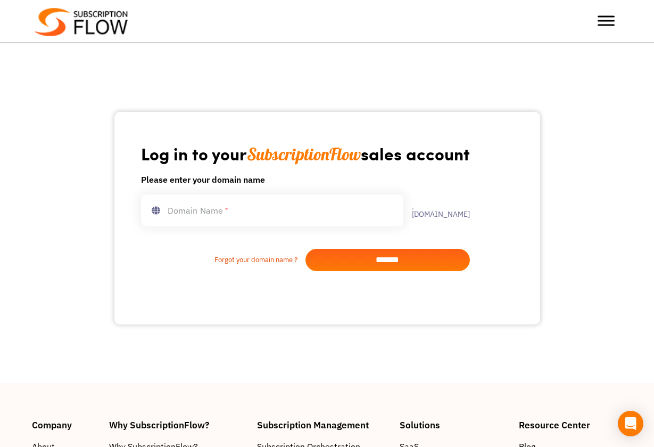 This screenshot has width=654, height=447. I want to click on h6: Please enter your domain name, so click(306, 179).